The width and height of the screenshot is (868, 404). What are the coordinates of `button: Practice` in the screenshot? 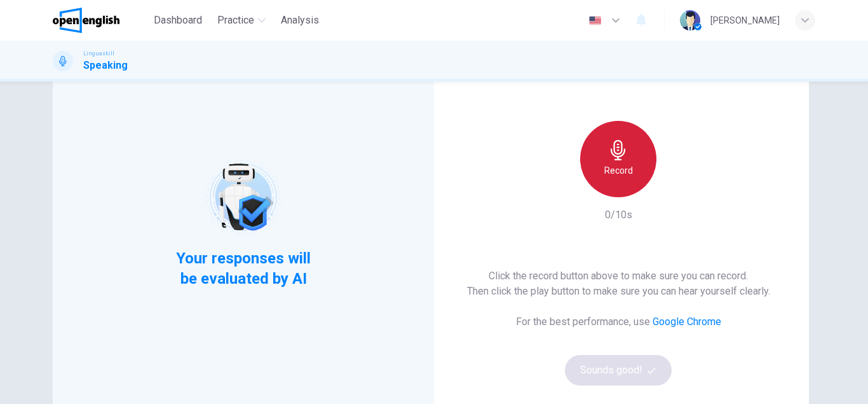 It's located at (242, 20).